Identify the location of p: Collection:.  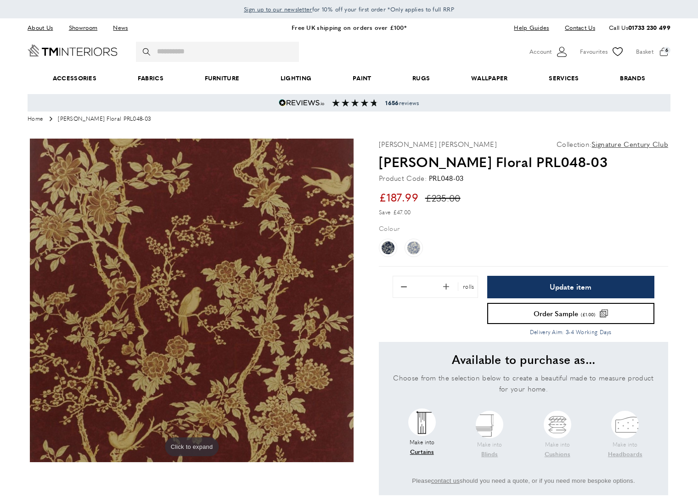
(612, 144).